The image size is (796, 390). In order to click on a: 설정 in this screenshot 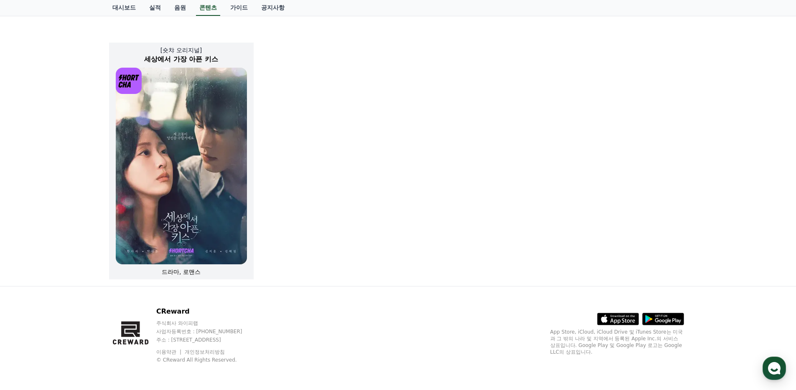, I will do `click(134, 275)`.